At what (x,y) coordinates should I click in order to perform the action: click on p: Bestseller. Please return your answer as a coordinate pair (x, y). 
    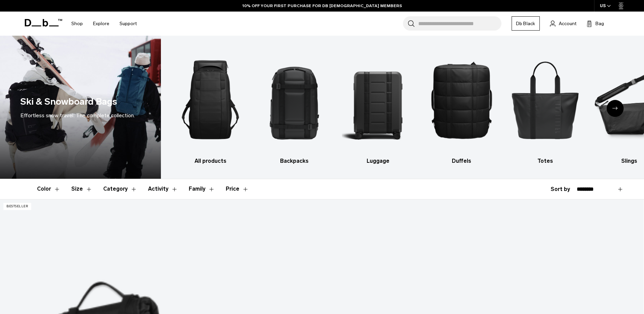
    Looking at the image, I should click on (18, 207).